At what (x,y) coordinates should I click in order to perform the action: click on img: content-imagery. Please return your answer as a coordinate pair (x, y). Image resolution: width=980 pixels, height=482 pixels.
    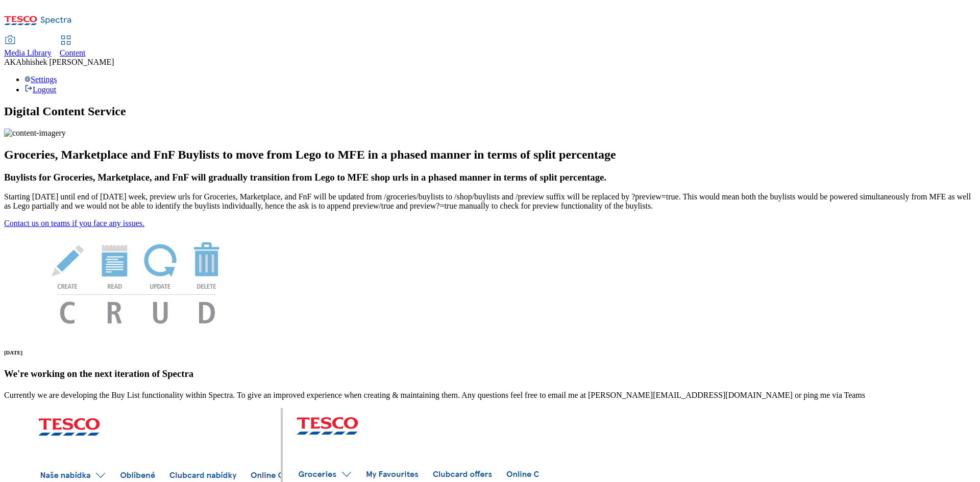
    Looking at the image, I should click on (35, 133).